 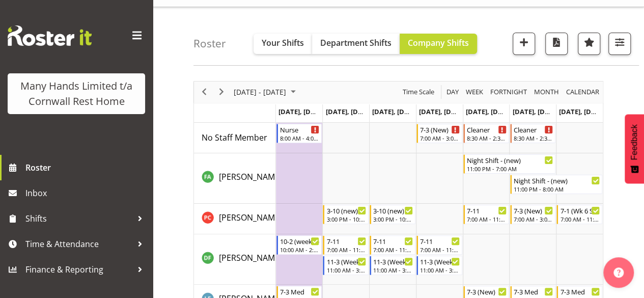 I want to click on div: 7-1 (Wk 6 Sun), so click(x=580, y=210).